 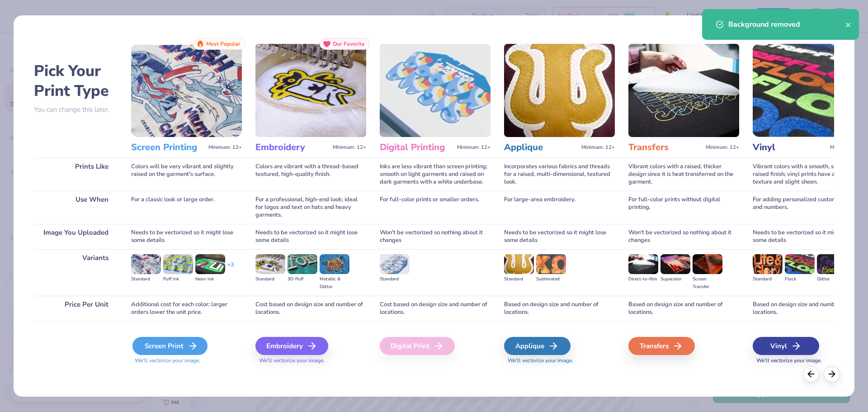 What do you see at coordinates (170, 346) in the screenshot?
I see `div: Screen Print` at bounding box center [170, 346].